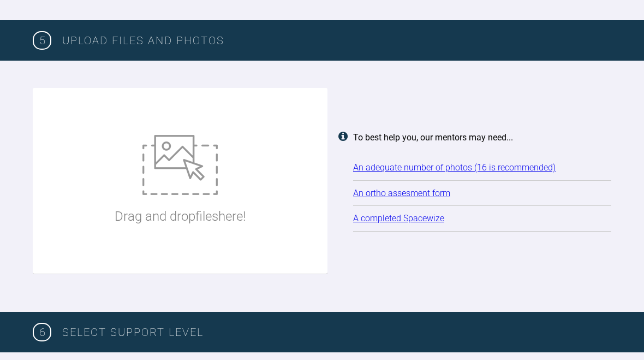 This screenshot has width=644, height=360. What do you see at coordinates (180, 216) in the screenshot?
I see `p: Drag and drop files here!` at bounding box center [180, 216].